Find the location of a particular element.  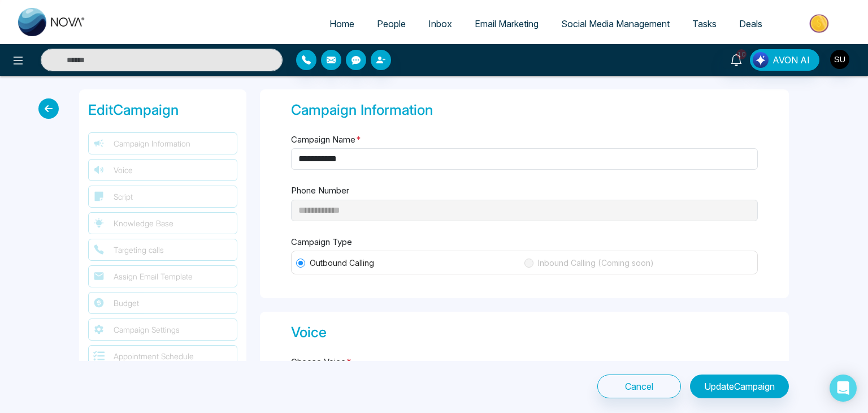

a: Inbox is located at coordinates (440, 24).